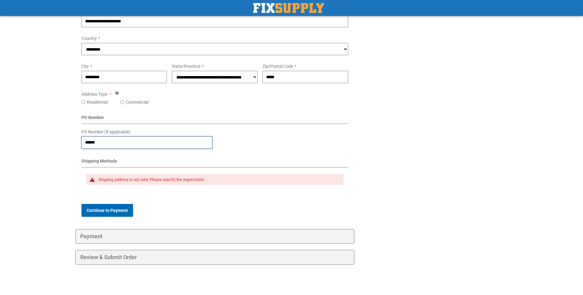 The height and width of the screenshot is (295, 583). Describe the element at coordinates (215, 163) in the screenshot. I see `div: Shipping Methods` at that location.